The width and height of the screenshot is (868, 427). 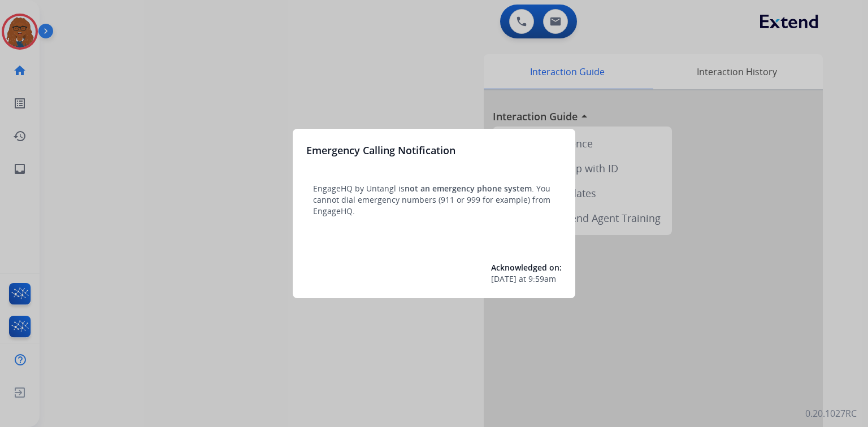 I want to click on span: 9:59am, so click(x=541, y=279).